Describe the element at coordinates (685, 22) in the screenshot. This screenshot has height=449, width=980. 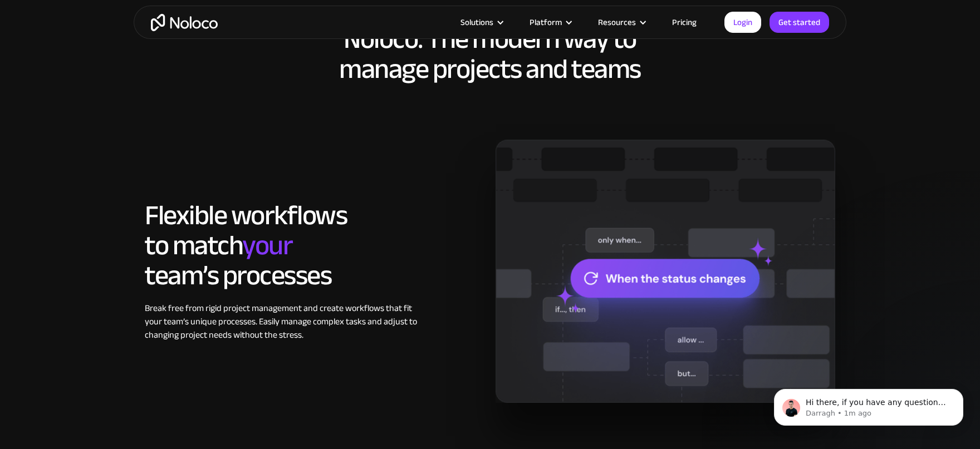
I see `a: Pricing` at that location.